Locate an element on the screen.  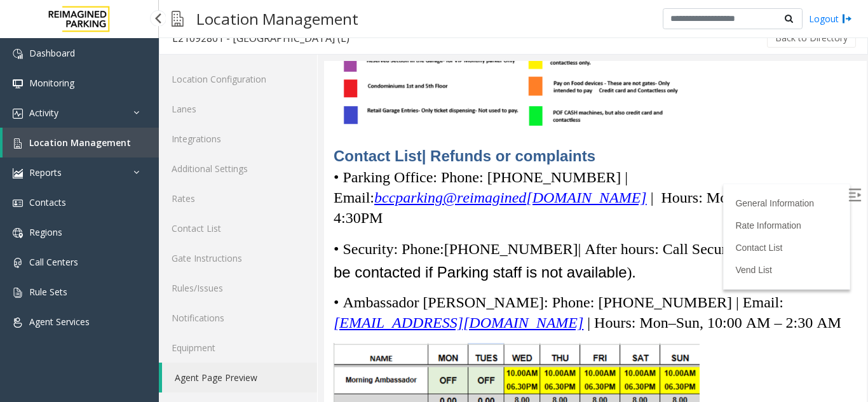
img: 763383c60ffa452fa10cbfa068f4c9f2.jpg is located at coordinates (193, 335).